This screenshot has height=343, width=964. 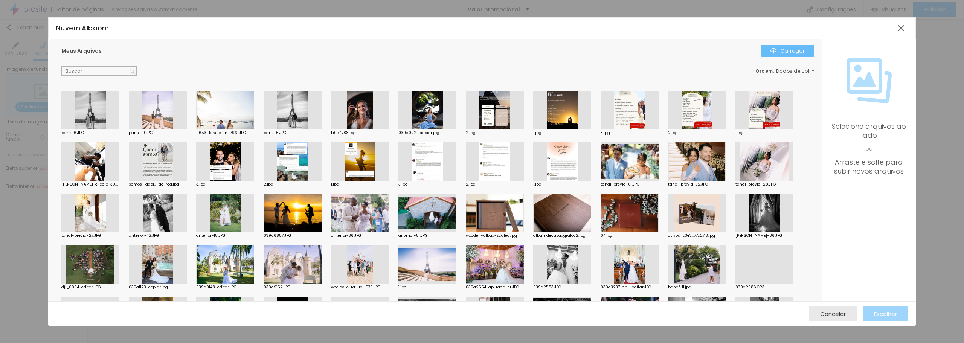 I want to click on font: anterior-51.JPG, so click(x=413, y=235).